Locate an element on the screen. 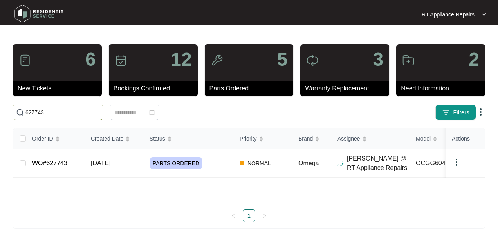  img: search-icon is located at coordinates (20, 112).